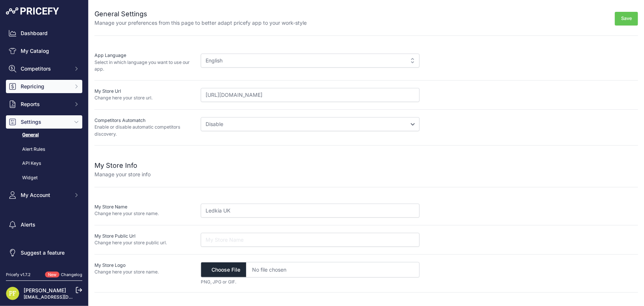  I want to click on img: Pricefy Logo, so click(32, 11).